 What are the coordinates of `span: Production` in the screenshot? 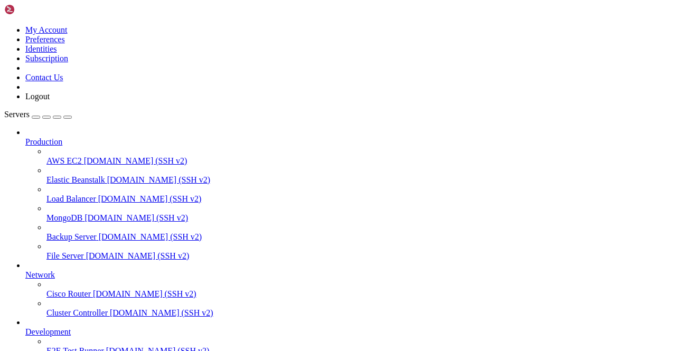 It's located at (44, 142).